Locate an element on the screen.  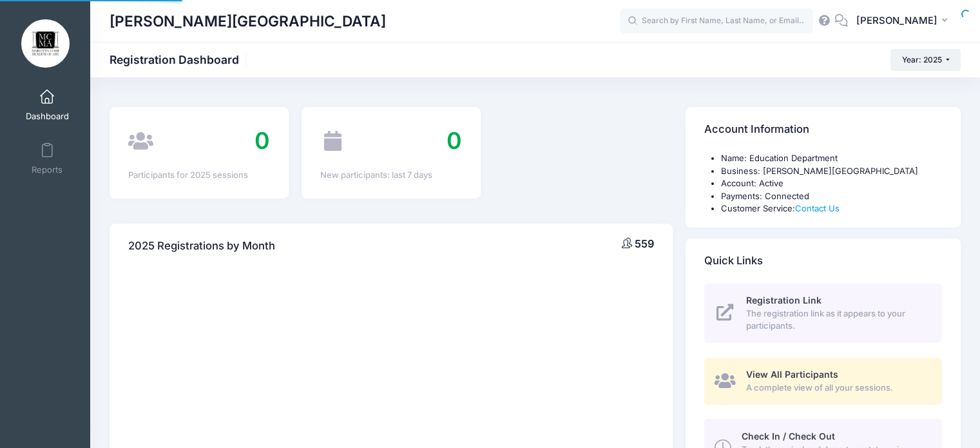
span: View All Participants is located at coordinates (792, 374).